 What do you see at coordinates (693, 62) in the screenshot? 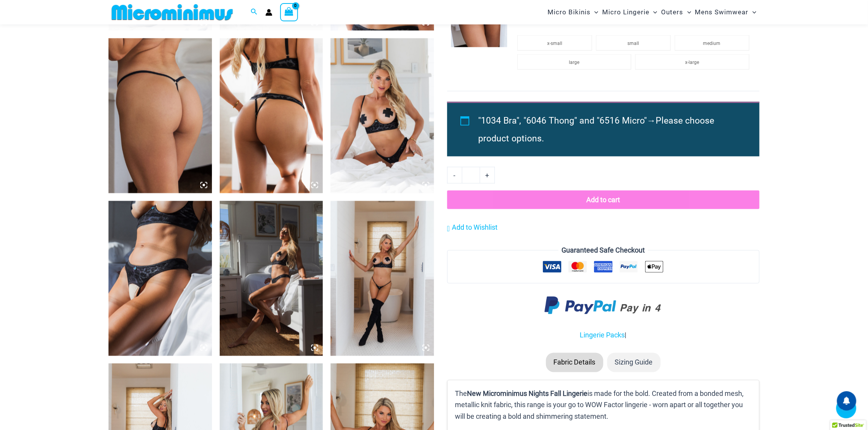
I see `li: x-large` at bounding box center [693, 62].